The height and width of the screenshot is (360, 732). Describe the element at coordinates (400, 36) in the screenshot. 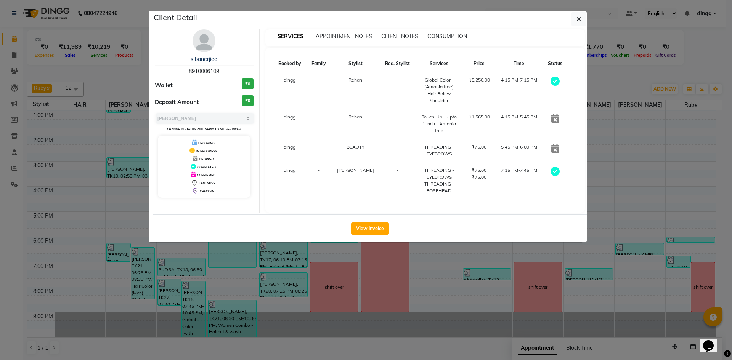

I see `span: CLIENT NOTES` at that location.